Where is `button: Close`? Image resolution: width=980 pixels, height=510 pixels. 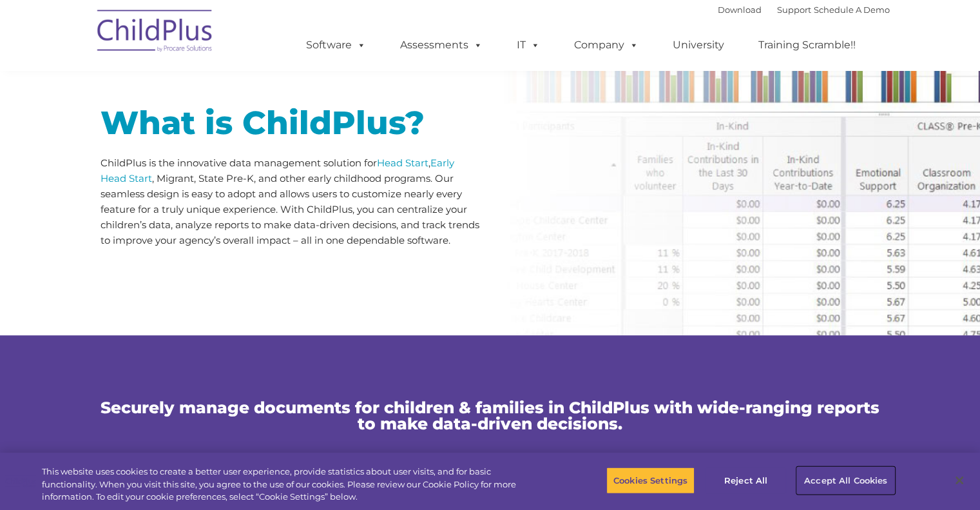
button: Close is located at coordinates (959, 480).